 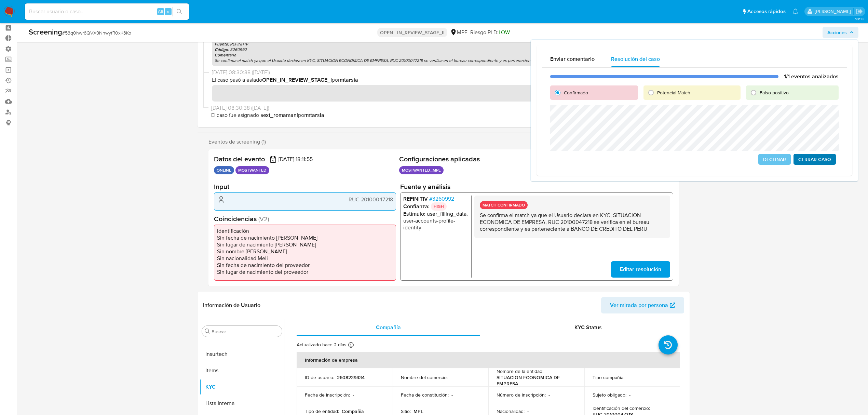 What do you see at coordinates (424, 377) in the screenshot?
I see `p: Nombre del comercio :` at bounding box center [424, 377].